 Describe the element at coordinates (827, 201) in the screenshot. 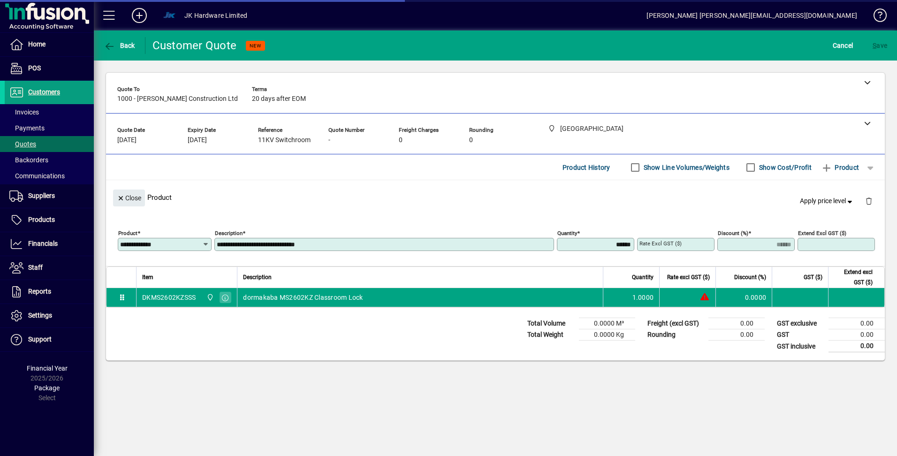

I see `button: Apply price level` at that location.